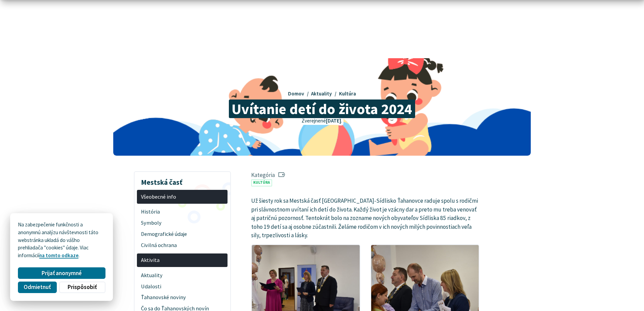  What do you see at coordinates (37, 287) in the screenshot?
I see `button: Odmietnuť` at bounding box center [37, 287].